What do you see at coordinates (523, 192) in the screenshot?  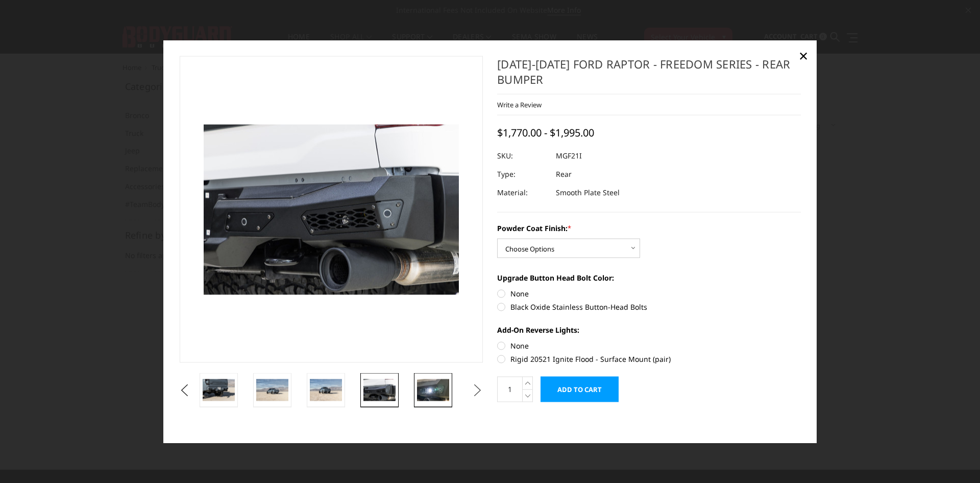 I see `dt: Material:` at bounding box center [523, 192].